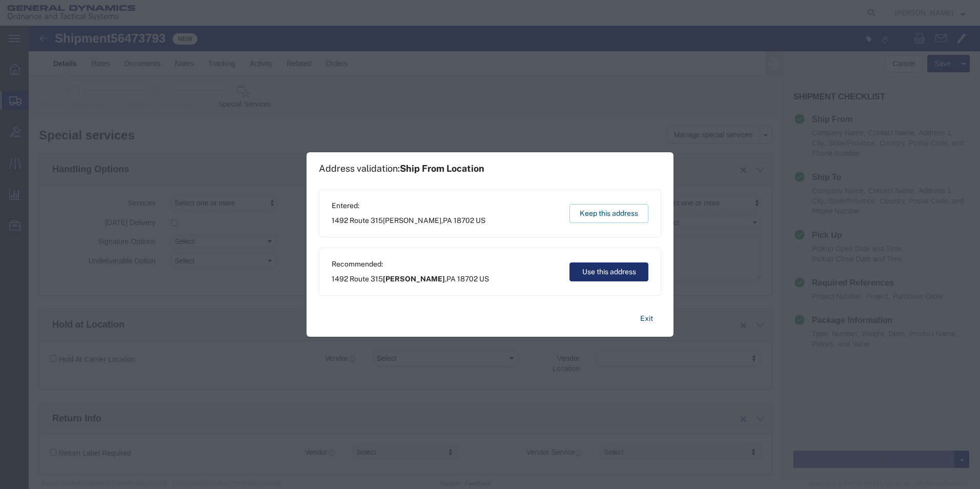 This screenshot has width=980, height=489. What do you see at coordinates (401, 168) in the screenshot?
I see `h1: Address validation:` at bounding box center [401, 168].